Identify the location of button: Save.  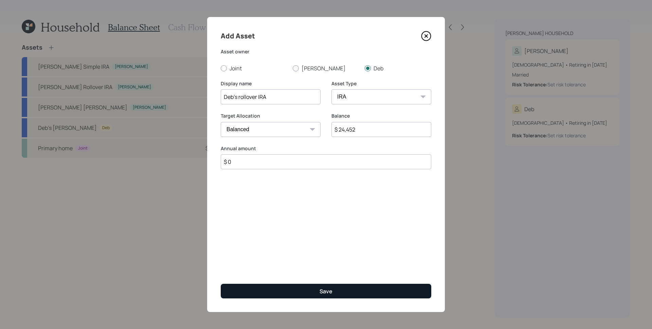
(326, 291).